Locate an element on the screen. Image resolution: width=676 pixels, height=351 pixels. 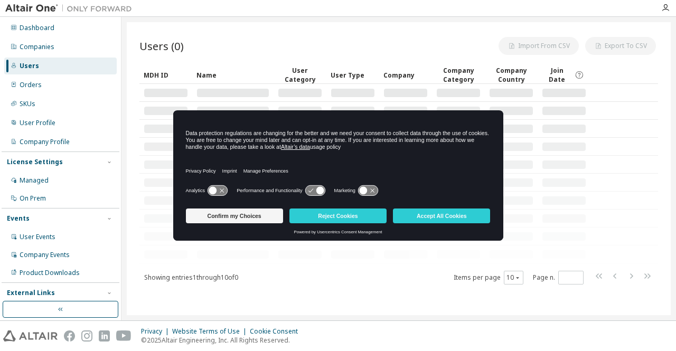
div: User Profile is located at coordinates (37, 123).